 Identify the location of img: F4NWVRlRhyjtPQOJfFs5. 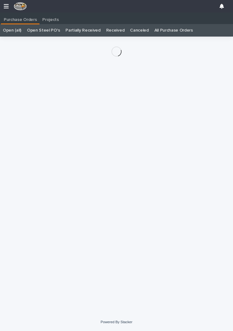
(20, 6).